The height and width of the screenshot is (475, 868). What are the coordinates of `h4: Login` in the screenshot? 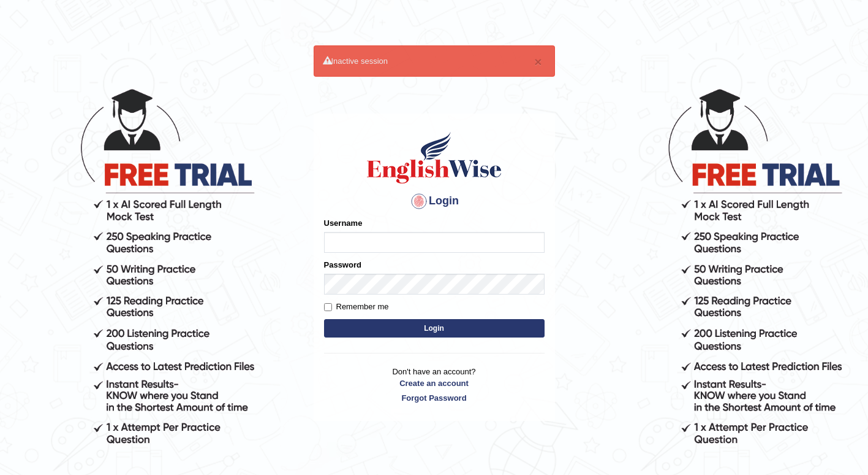 It's located at (435, 201).